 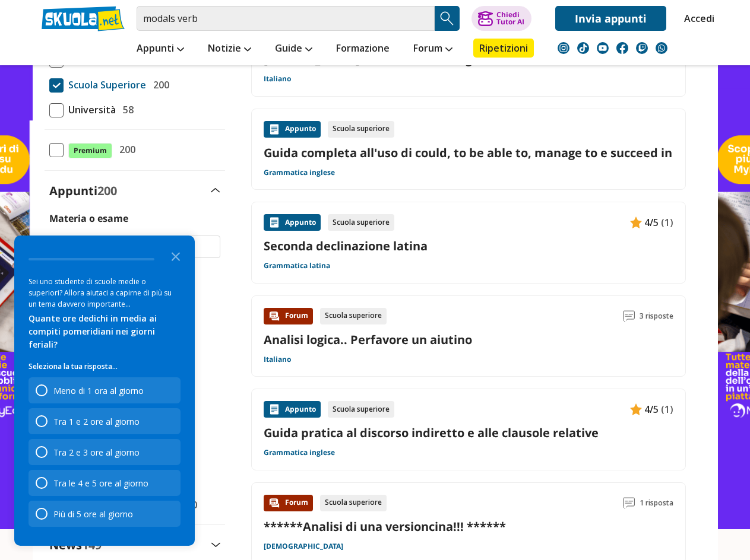 I want to click on img: Cerca appunti, riassunti o versioni, so click(x=447, y=18).